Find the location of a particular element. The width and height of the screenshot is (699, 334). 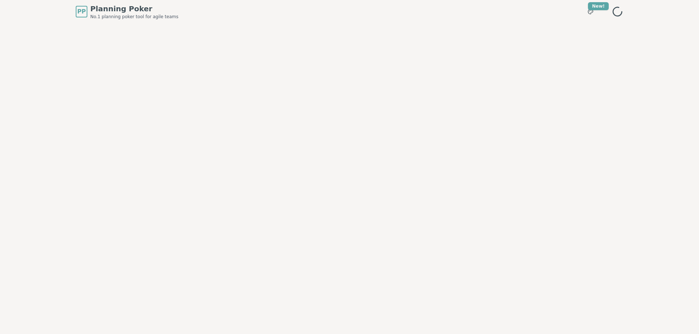

div: New! is located at coordinates (598, 6).